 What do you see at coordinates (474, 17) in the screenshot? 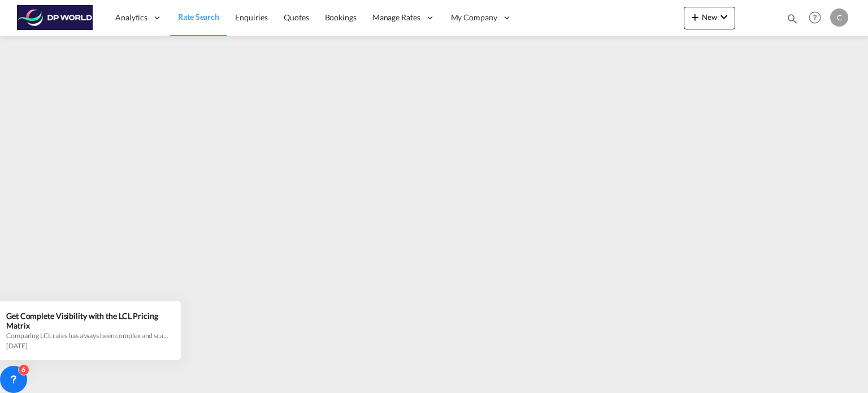
I see `span: My Company` at bounding box center [474, 17].